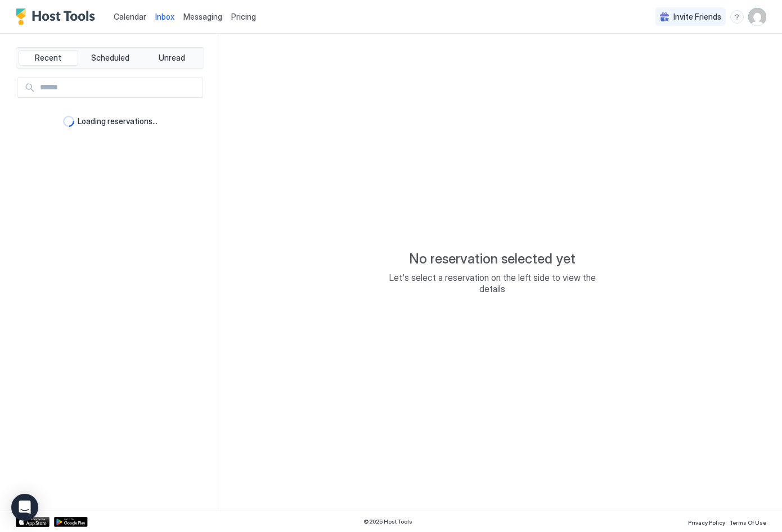 This screenshot has height=532, width=782. What do you see at coordinates (33, 523) in the screenshot?
I see `a: App Store` at bounding box center [33, 523].